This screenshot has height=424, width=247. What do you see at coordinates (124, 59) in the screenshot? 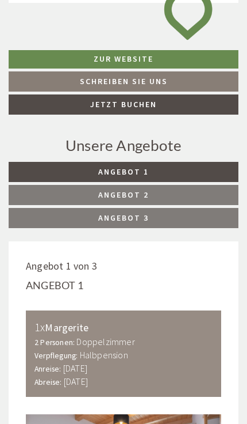
I see `a: Zur Website` at bounding box center [124, 59].